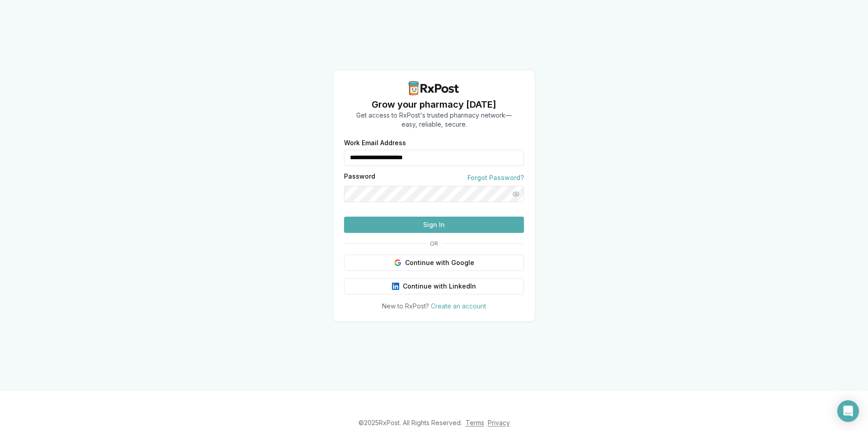  I want to click on img: LinkedIn, so click(395, 286).